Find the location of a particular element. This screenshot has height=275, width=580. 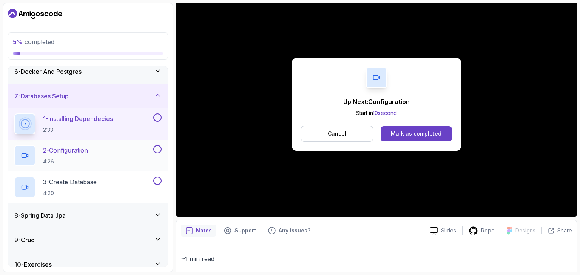

p: Any issues? is located at coordinates (294, 231).